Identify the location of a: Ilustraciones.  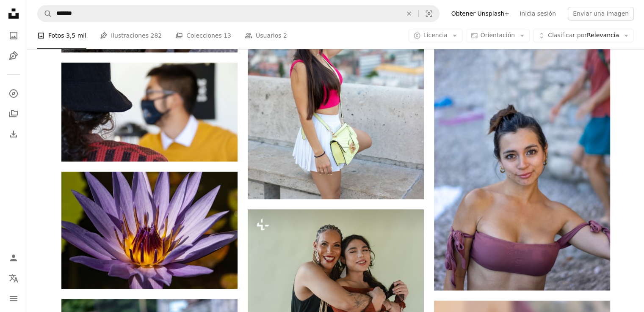
(14, 56).